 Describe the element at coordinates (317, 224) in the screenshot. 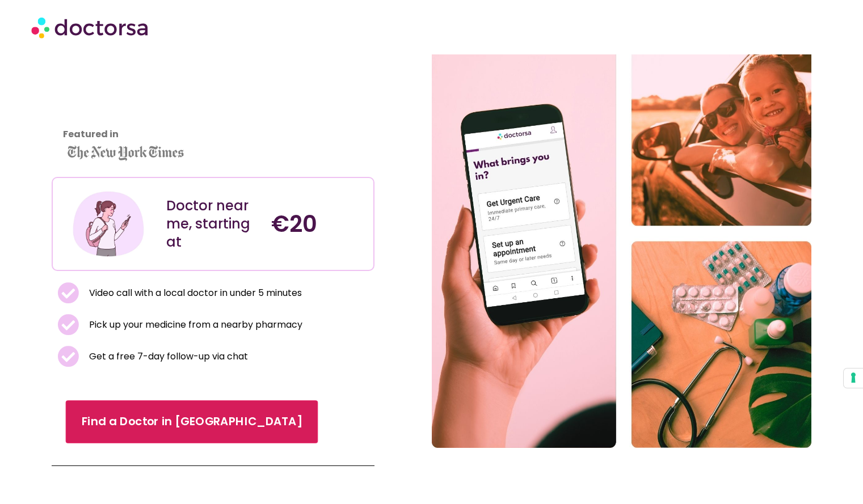

I see `h4: €20` at that location.